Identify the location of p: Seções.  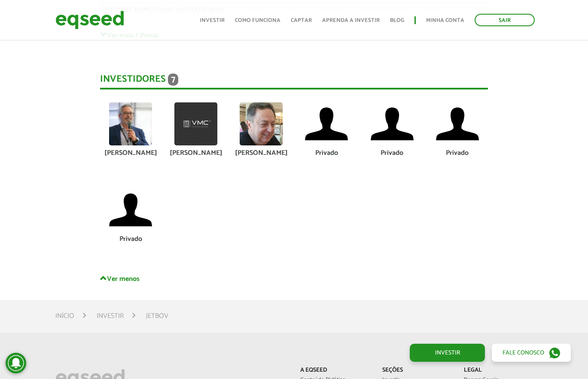
(416, 370).